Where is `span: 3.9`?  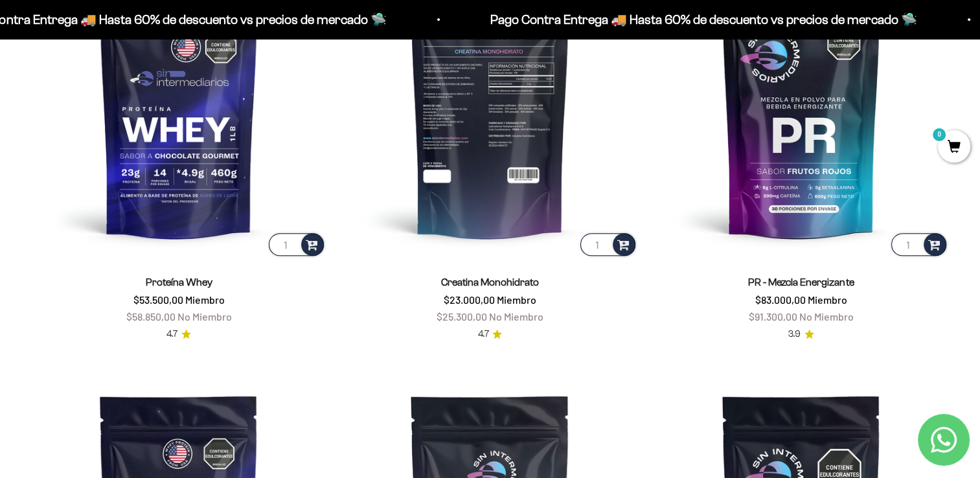 span: 3.9 is located at coordinates (794, 334).